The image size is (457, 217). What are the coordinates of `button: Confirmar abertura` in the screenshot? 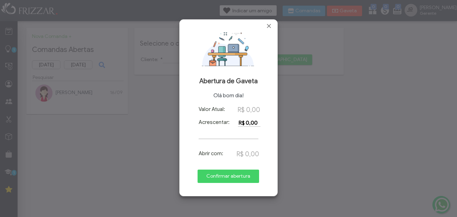 It's located at (228, 176).